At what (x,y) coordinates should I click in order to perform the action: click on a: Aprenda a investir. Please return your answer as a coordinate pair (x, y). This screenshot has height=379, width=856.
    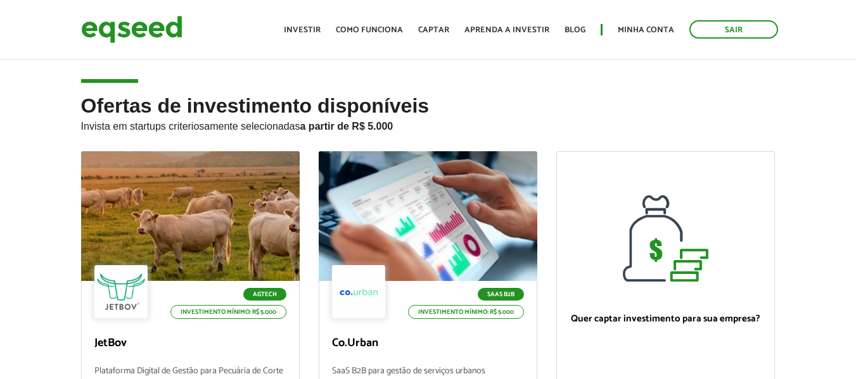
    Looking at the image, I should click on (507, 30).